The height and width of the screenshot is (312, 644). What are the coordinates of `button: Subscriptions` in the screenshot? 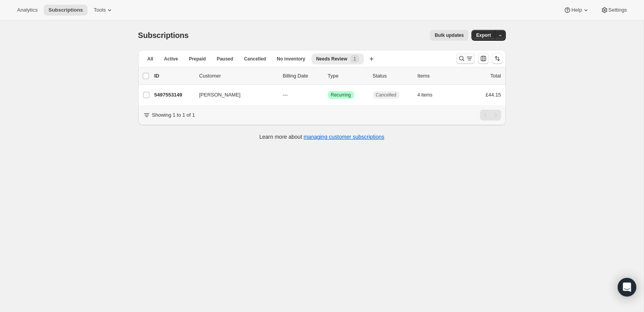 It's located at (65, 10).